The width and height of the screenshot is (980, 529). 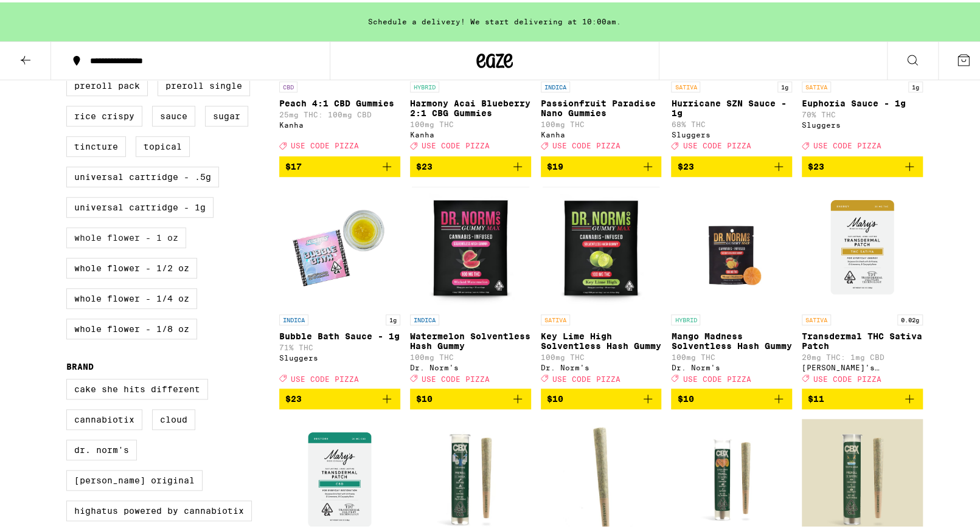 I want to click on p: Watermelon Solventless Hash Gummy, so click(x=470, y=339).